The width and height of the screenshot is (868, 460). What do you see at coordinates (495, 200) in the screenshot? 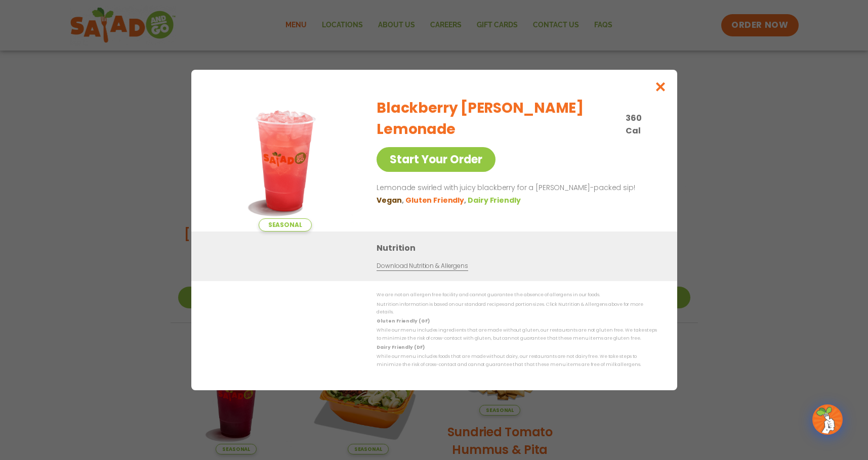
I see `li: Dairy Friendly` at bounding box center [495, 200].